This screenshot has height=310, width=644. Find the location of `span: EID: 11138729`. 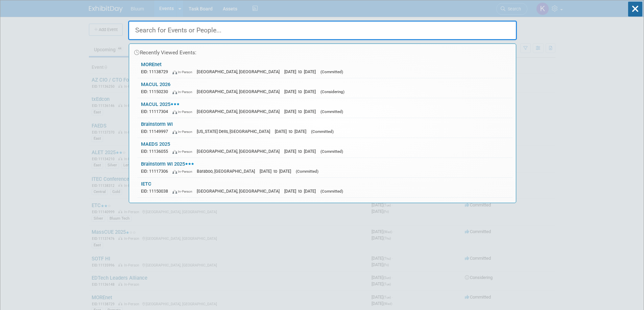

span: EID: 11138729 is located at coordinates (156, 72).